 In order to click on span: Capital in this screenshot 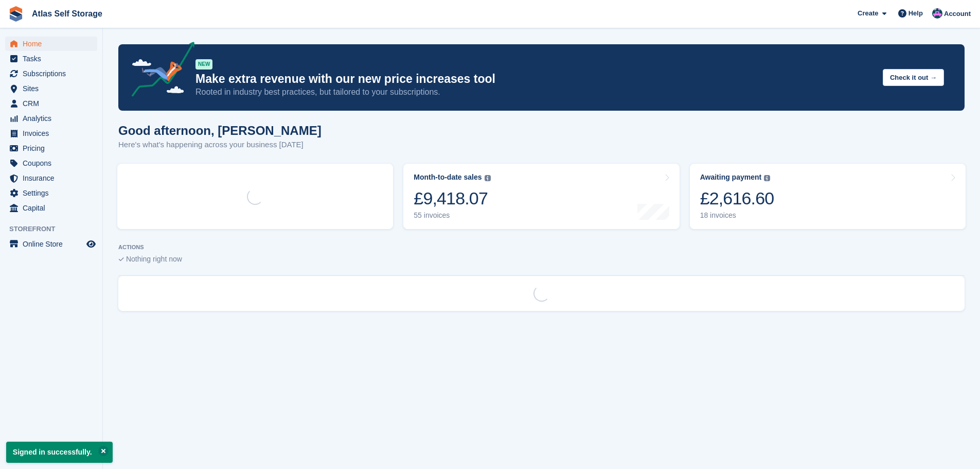, I will do `click(53, 208)`.